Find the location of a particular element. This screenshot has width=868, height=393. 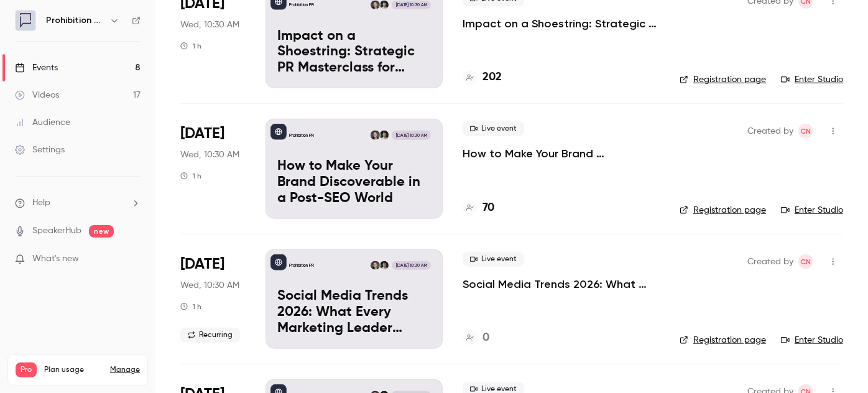

div: Nov 5 Wed, 10:30 AM (Europe/London) is located at coordinates (212, 169).